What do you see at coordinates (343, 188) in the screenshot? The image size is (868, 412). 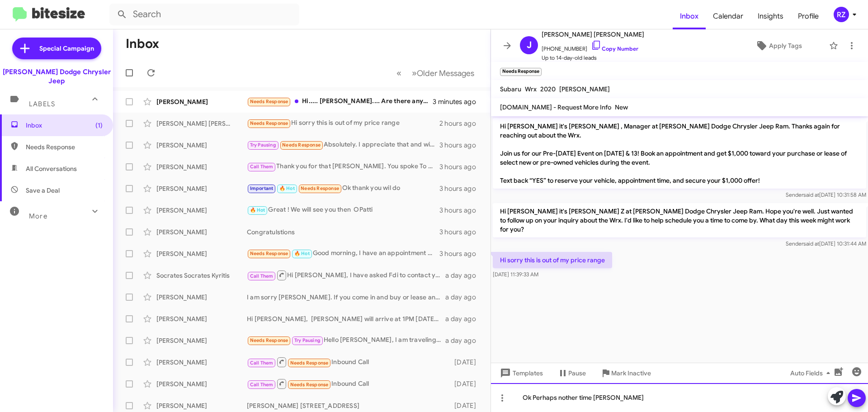 I see `div: Ok thank you wil do` at bounding box center [343, 188].